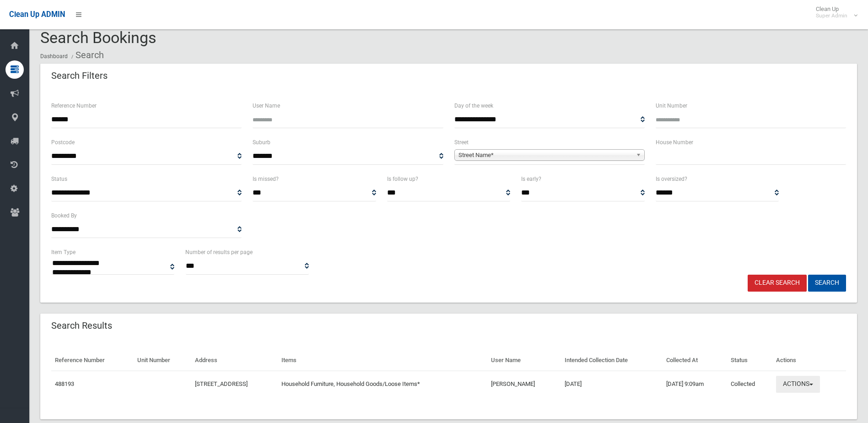 The width and height of the screenshot is (868, 423). What do you see at coordinates (54, 57) in the screenshot?
I see `a: Dashboard` at bounding box center [54, 57].